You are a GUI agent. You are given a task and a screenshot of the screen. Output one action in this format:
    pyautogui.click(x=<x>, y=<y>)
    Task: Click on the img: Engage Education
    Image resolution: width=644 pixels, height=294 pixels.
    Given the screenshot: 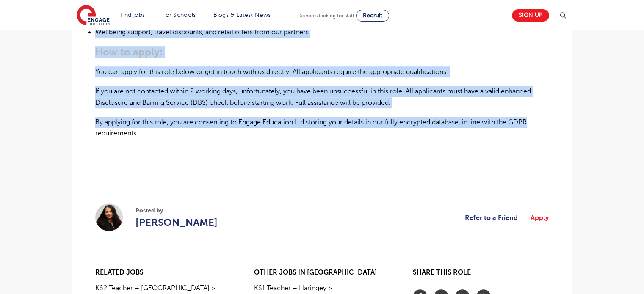 What is the action you would take?
    pyautogui.click(x=93, y=16)
    